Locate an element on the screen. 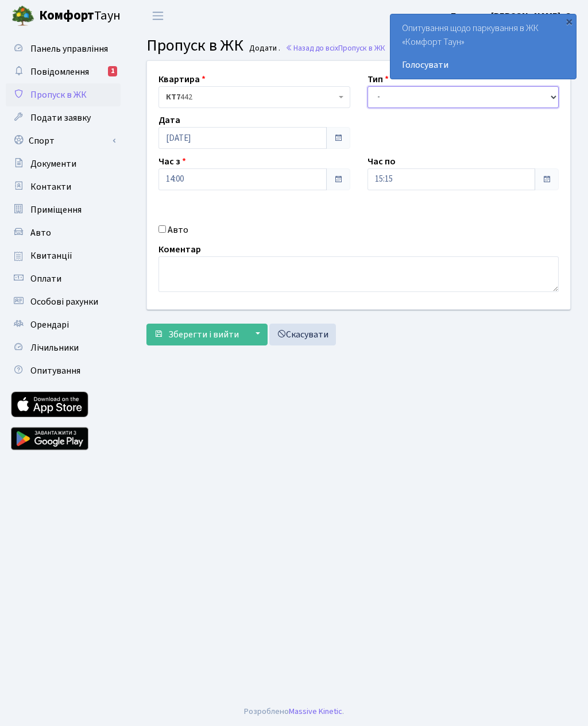 This screenshot has height=726, width=588. a: Орендарі is located at coordinates (63, 325).